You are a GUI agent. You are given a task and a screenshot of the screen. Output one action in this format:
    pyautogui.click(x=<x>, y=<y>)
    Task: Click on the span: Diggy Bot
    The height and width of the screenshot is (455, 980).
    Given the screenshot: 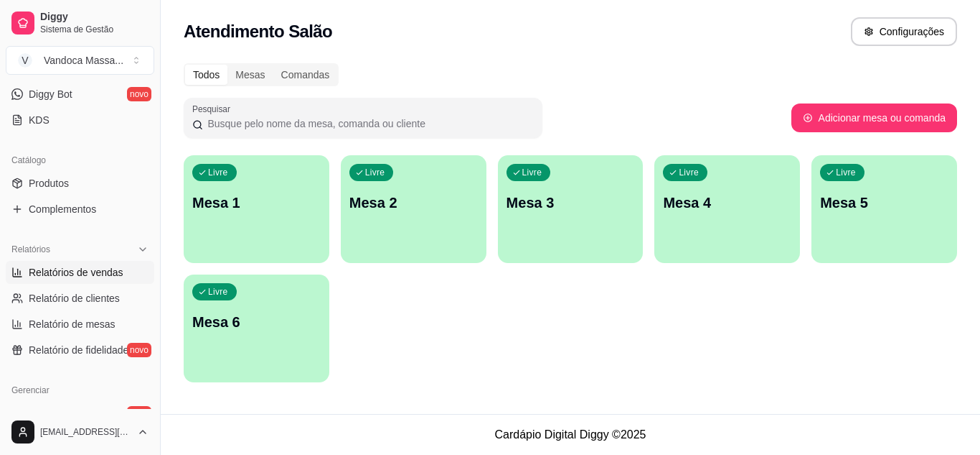 What is the action you would take?
    pyautogui.click(x=50, y=94)
    